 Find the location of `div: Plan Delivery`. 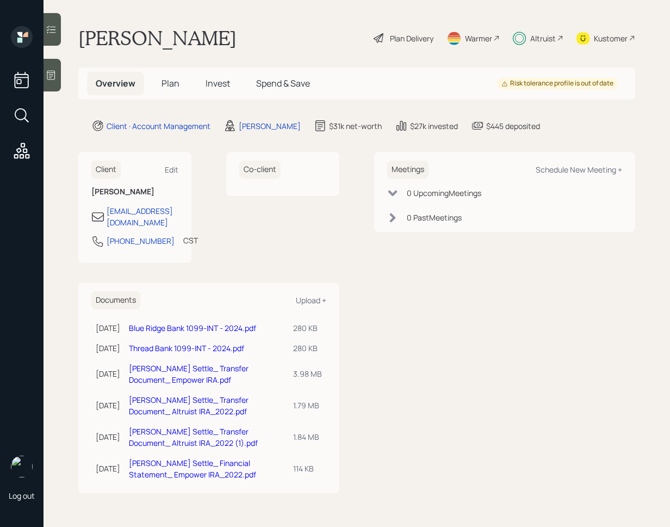

div: Plan Delivery is located at coordinates (412, 38).